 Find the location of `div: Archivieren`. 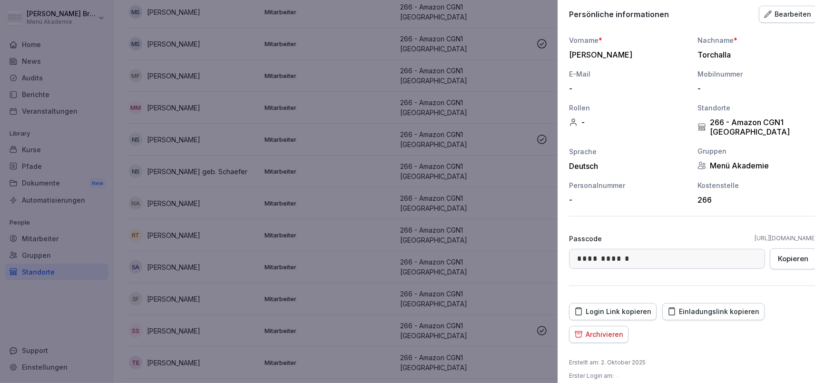

div: Archivieren is located at coordinates (598, 334).